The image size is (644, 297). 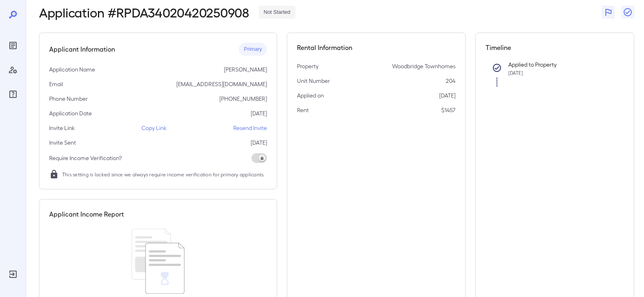 I want to click on button: Close Report, so click(x=628, y=12).